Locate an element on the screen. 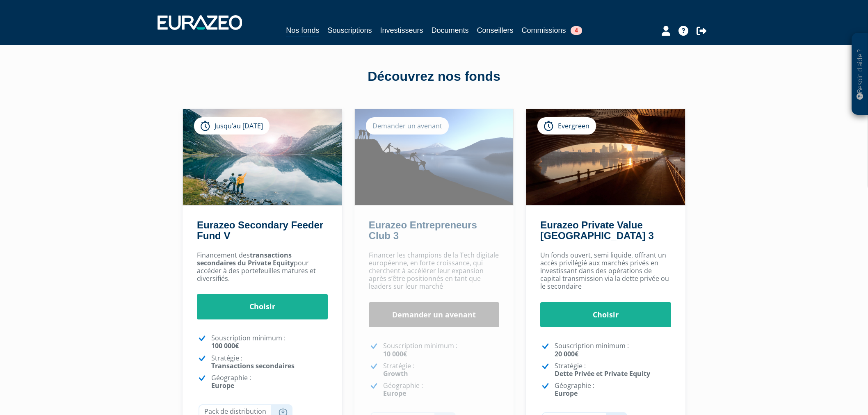 This screenshot has height=415, width=868. strong: transactions secondaires du Private Equity is located at coordinates (246, 259).